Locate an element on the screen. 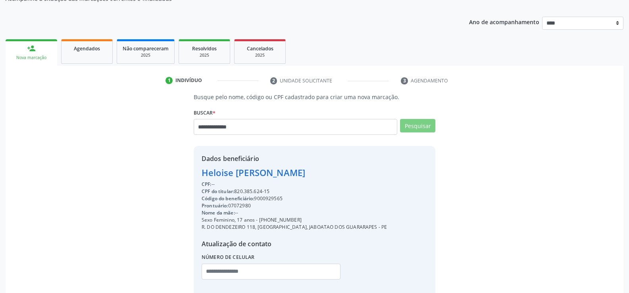 Image resolution: width=629 pixels, height=293 pixels. span: CPF do titular: is located at coordinates (218, 191).